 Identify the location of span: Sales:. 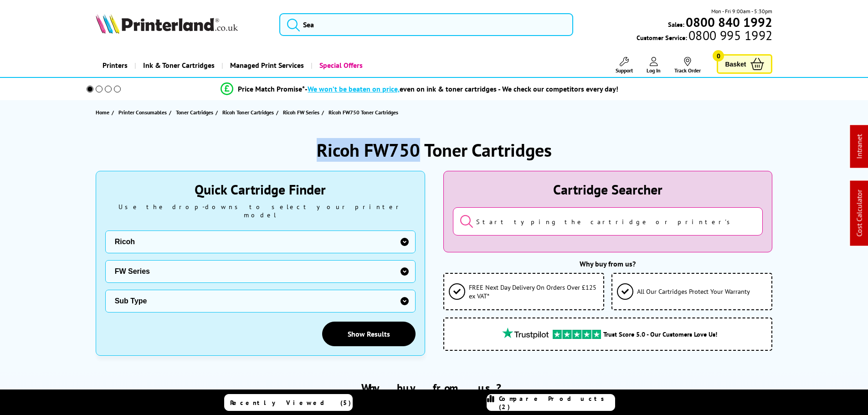
(676, 24).